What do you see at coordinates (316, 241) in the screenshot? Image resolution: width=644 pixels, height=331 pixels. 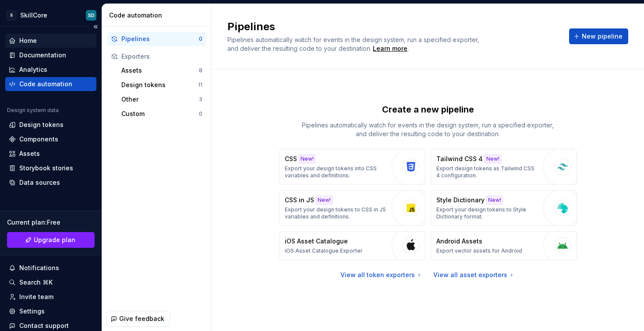 I see `p: iOS Asset Catalogue` at bounding box center [316, 241].